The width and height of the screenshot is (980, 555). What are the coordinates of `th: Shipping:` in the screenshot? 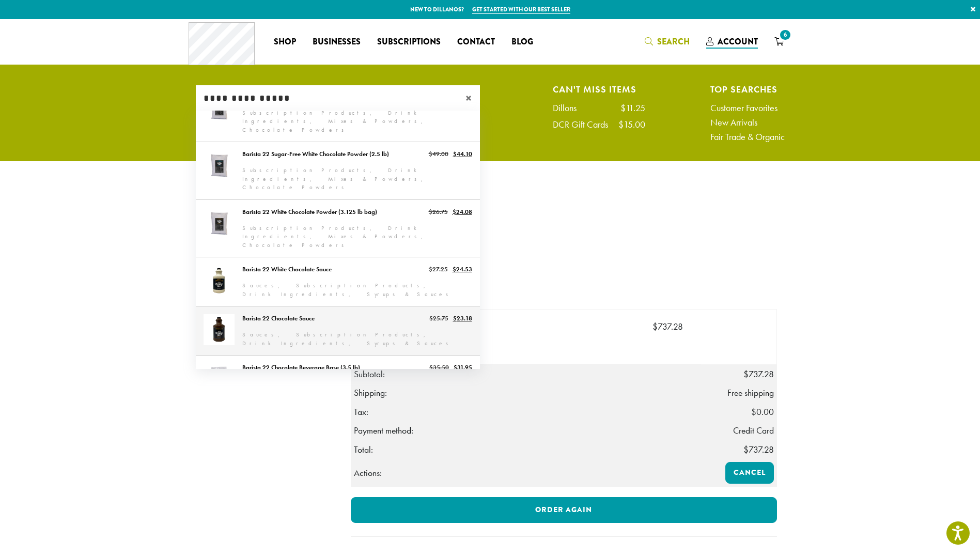 It's located at (526, 393).